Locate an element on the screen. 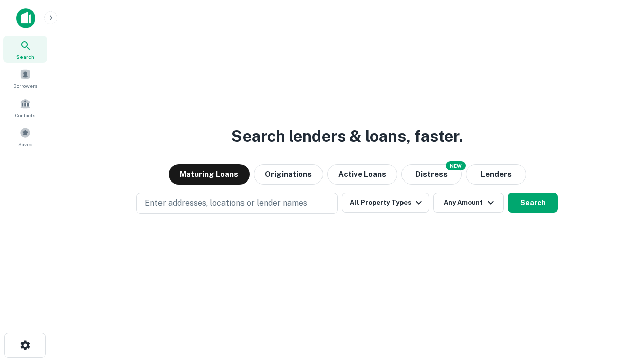  div: Borrowers is located at coordinates (25, 78).